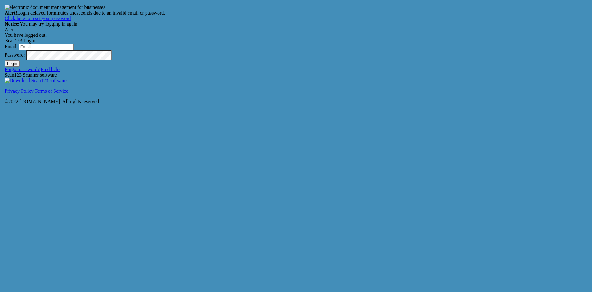 This screenshot has height=292, width=592. Describe the element at coordinates (296, 78) in the screenshot. I see `div: Scan123 Scanner software` at that location.